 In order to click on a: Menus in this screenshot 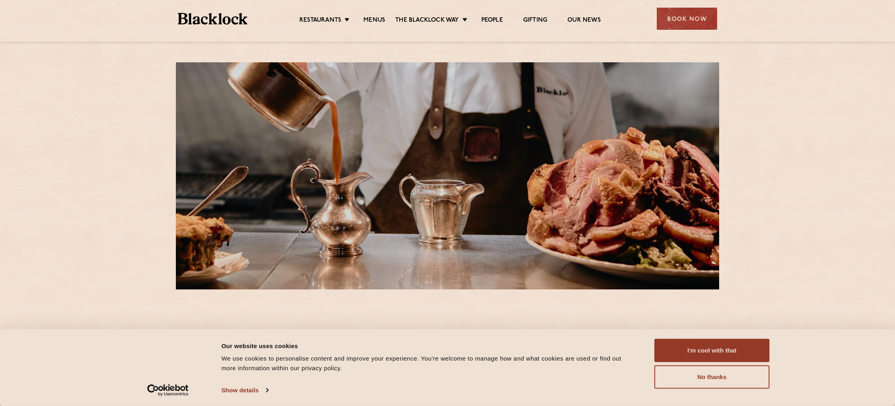, I will do `click(374, 21)`.